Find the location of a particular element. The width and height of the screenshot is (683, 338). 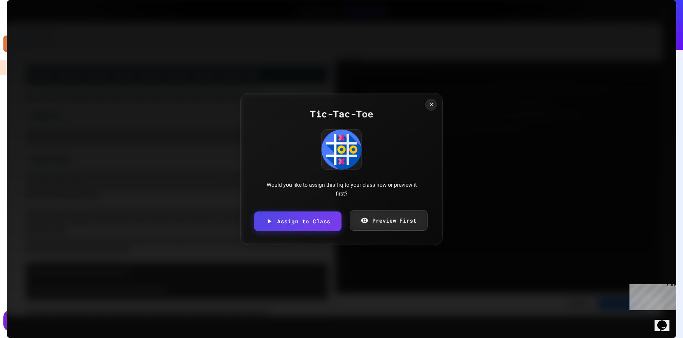

img: Tic-Tac-Toe is located at coordinates (342, 150).